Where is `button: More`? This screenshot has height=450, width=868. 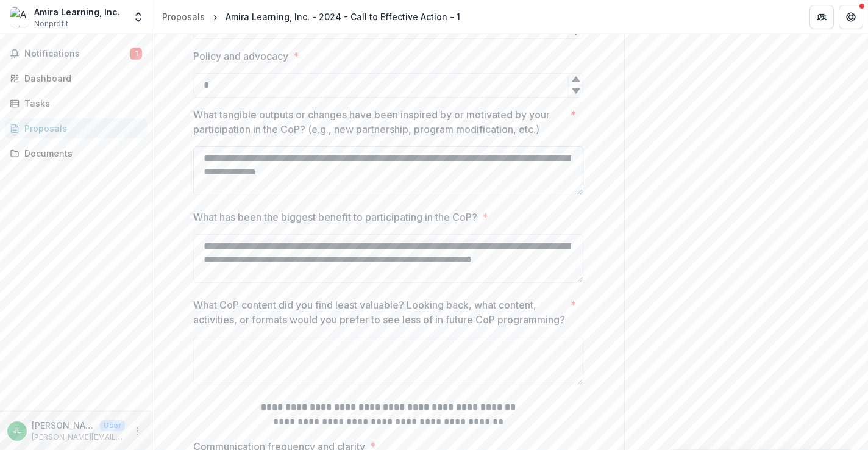
button: More is located at coordinates (137, 430).